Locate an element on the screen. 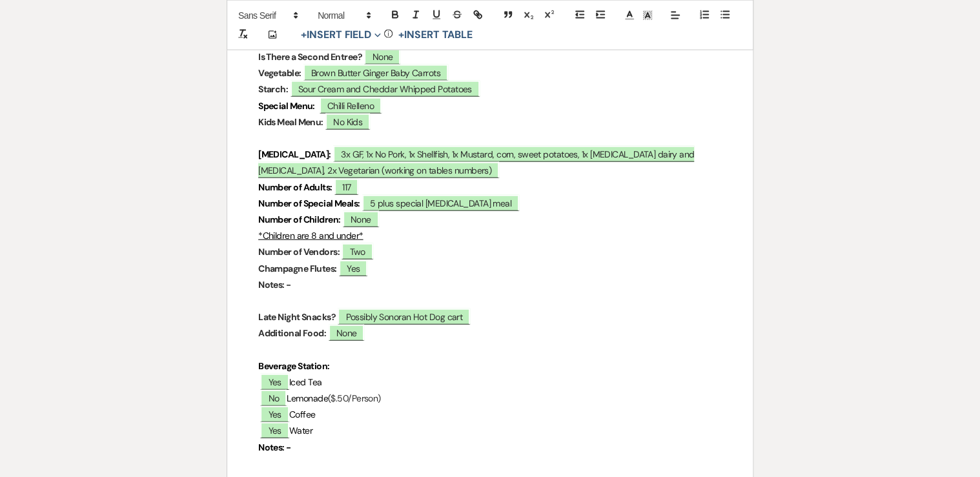 The image size is (980, 477). span: Brown Butter Ginger Baby Carrots is located at coordinates (376, 72).